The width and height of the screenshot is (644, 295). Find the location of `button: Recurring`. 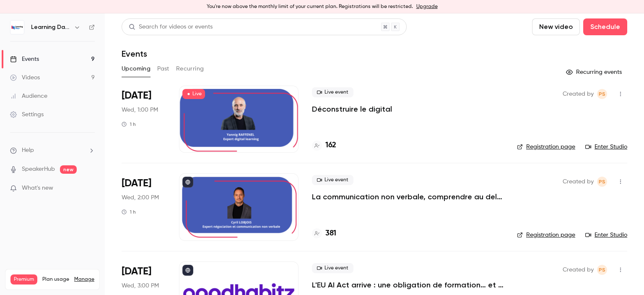

button: Recurring is located at coordinates (190, 69).